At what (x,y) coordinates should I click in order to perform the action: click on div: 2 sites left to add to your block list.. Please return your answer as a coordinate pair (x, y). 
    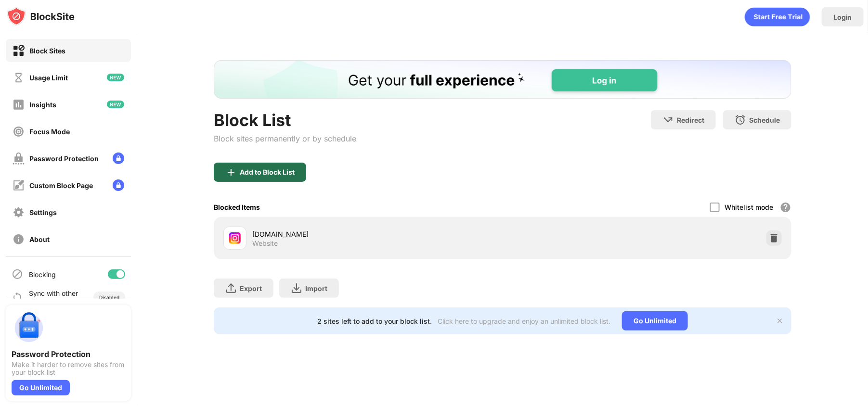
    Looking at the image, I should click on (375, 321).